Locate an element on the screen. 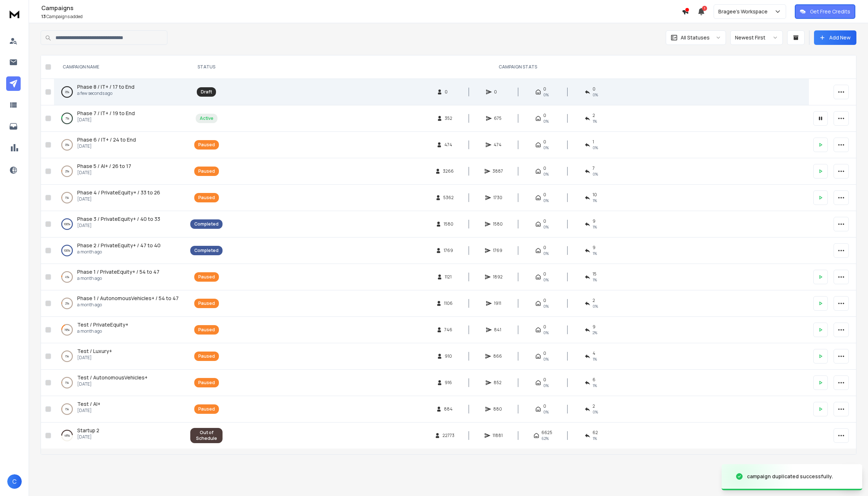  span: 841 is located at coordinates (498, 330).